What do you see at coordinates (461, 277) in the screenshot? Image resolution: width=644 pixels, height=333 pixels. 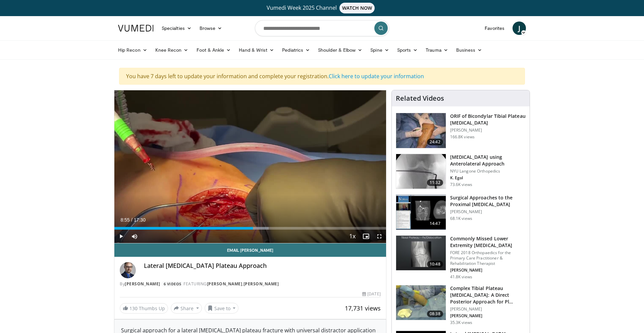 I see `p: 41.8K views` at bounding box center [461, 277].